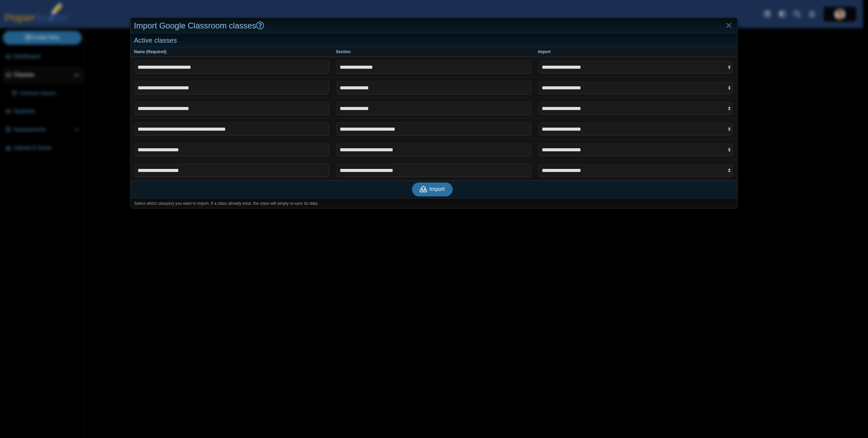 Image resolution: width=868 pixels, height=438 pixels. Describe the element at coordinates (434, 204) in the screenshot. I see `div: Select which class(es) you want to import. If a class already exist, the class will simply re-syn...` at that location.